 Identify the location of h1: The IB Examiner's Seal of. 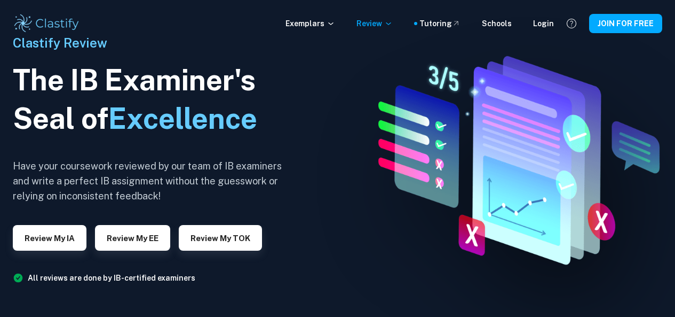
(152, 99).